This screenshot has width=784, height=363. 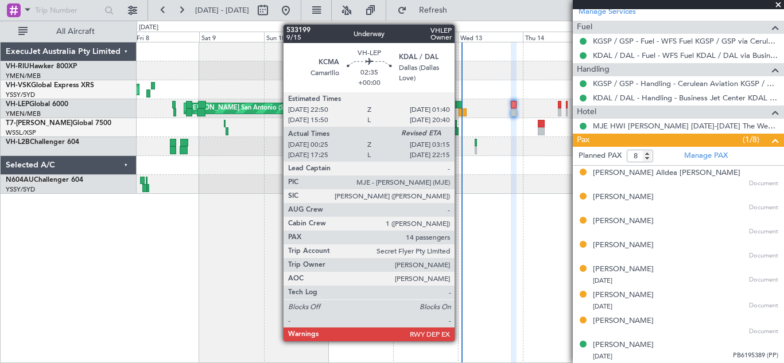 I want to click on input: Trip Number, so click(x=68, y=10).